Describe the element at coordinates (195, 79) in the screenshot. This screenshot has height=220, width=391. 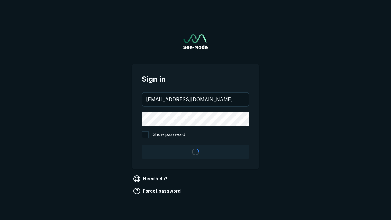
I see `span: Sign in` at that location.